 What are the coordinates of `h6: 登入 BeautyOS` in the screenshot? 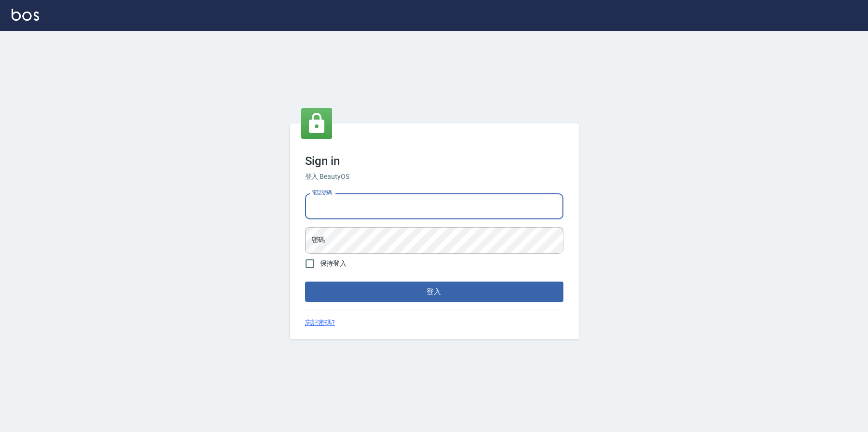 It's located at (434, 177).